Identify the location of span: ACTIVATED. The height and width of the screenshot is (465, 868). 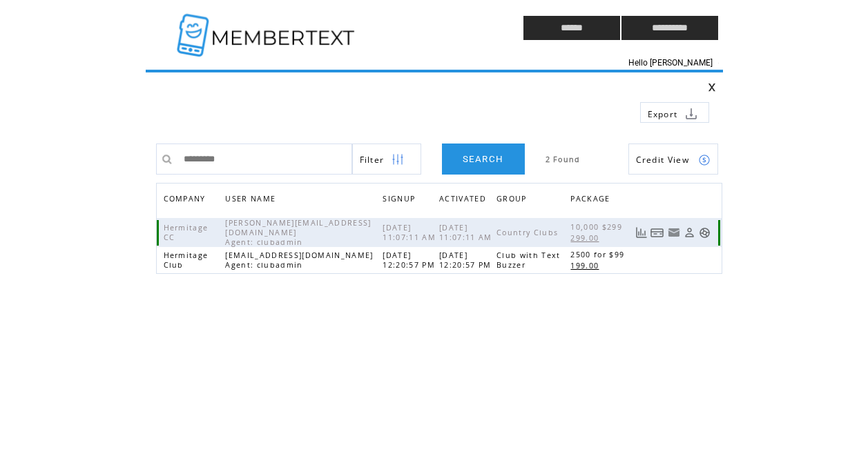
(464, 200).